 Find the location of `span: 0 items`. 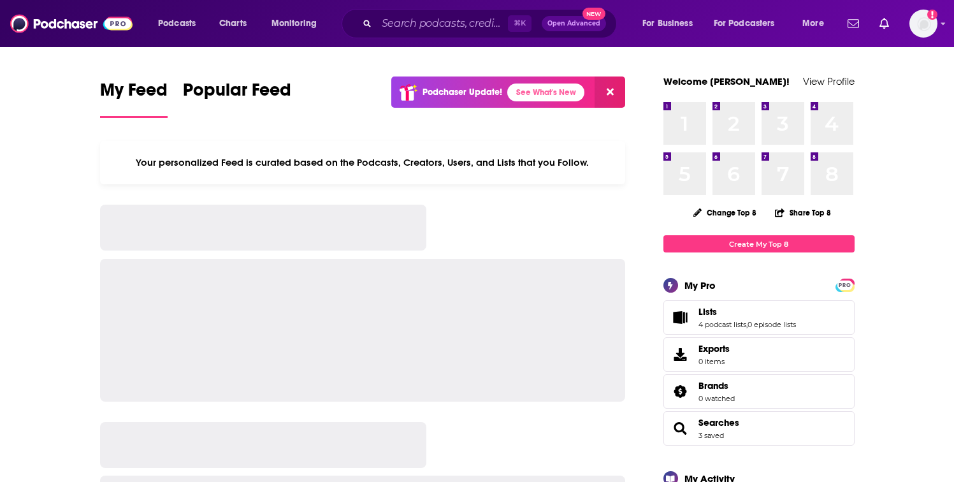

span: 0 items is located at coordinates (714, 361).